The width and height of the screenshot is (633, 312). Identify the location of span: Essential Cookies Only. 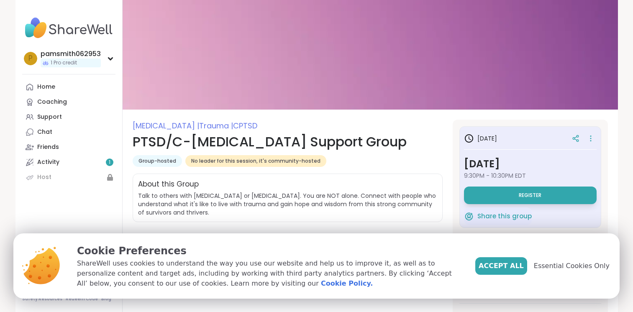
(571, 266).